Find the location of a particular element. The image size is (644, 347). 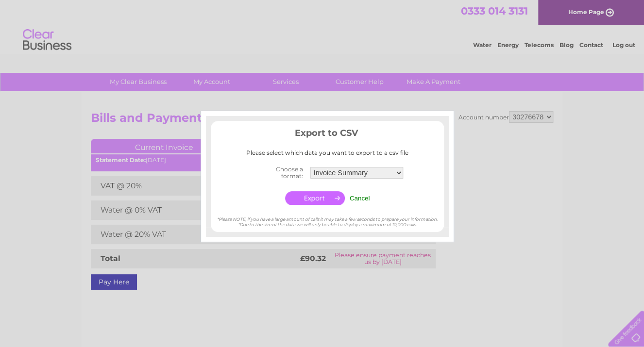

h3: Export to CSV is located at coordinates (327, 135).